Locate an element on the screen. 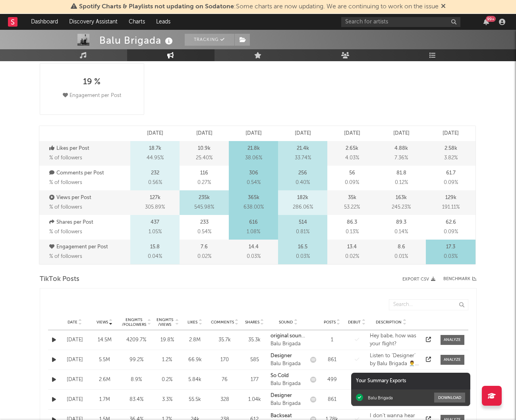  span: Dismiss is located at coordinates (443, 7).